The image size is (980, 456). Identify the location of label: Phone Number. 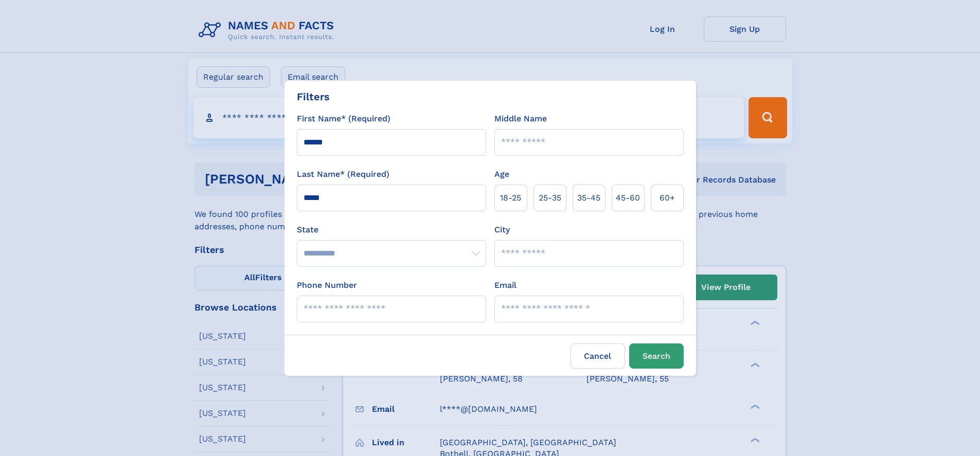
(327, 285).